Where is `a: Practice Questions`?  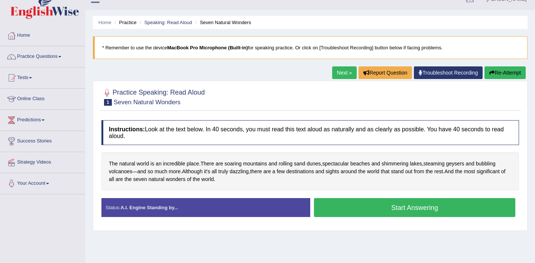 a: Practice Questions is located at coordinates (43, 56).